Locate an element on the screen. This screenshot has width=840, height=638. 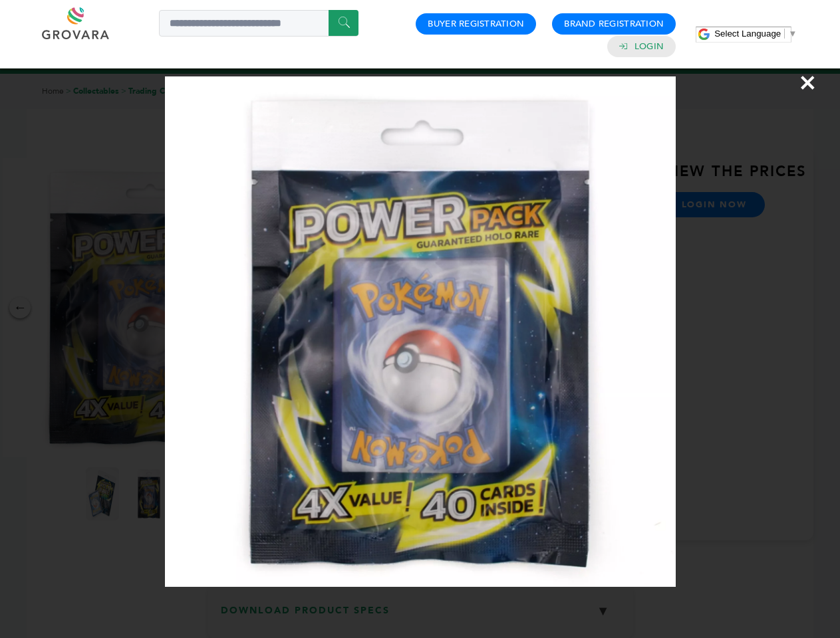
img: Image Preview is located at coordinates (421, 332).